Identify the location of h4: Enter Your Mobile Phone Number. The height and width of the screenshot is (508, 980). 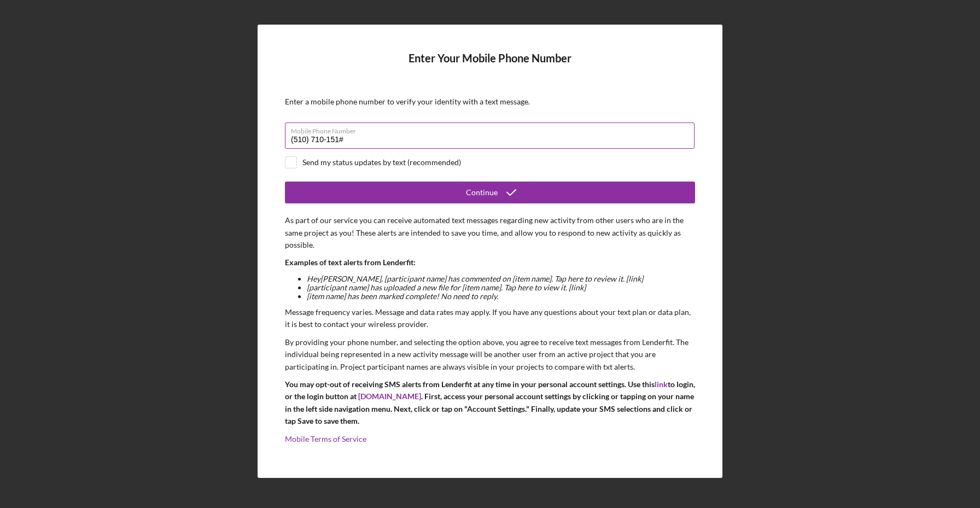
(490, 66).